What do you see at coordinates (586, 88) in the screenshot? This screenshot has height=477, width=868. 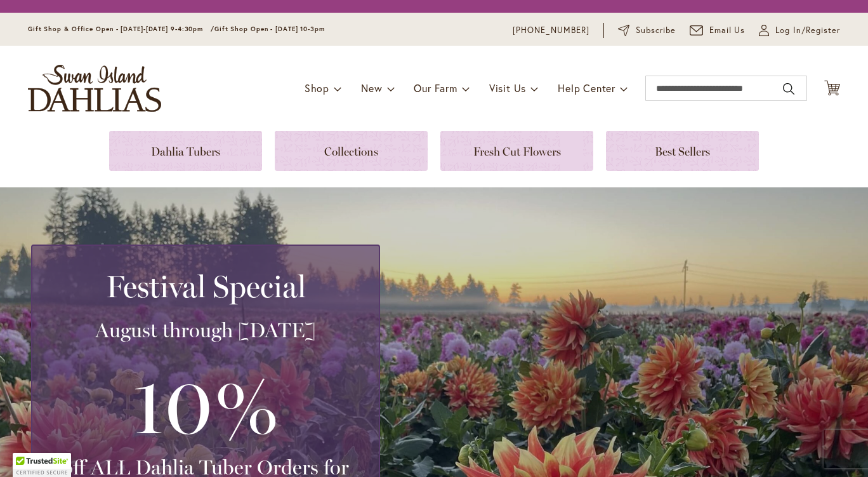 I see `span: Help Center` at bounding box center [586, 88].